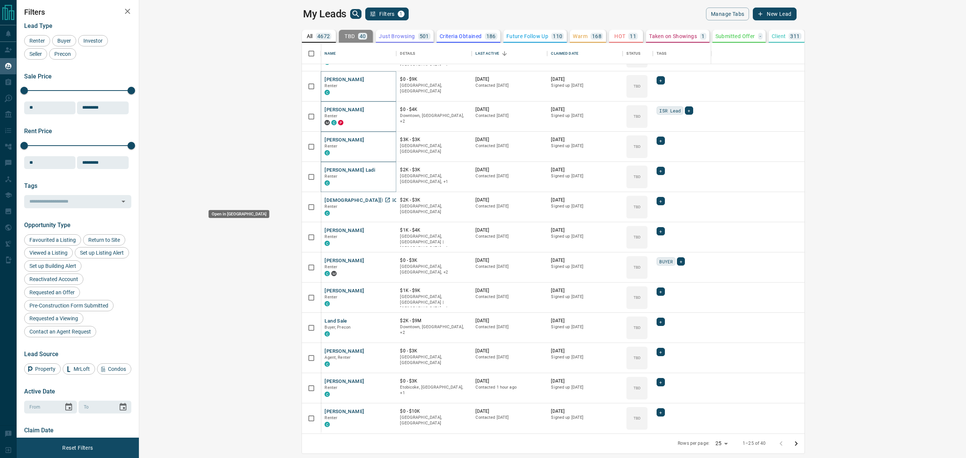 This screenshot has height=458, width=966. I want to click on span: Viewed a Listing, so click(48, 253).